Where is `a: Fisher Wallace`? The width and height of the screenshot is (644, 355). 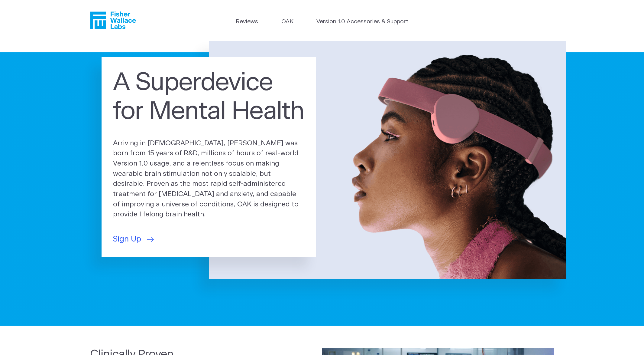
a: Fisher Wallace is located at coordinates (113, 20).